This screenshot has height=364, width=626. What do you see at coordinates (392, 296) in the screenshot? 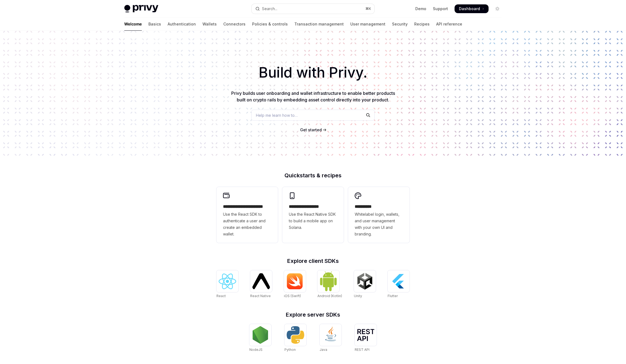
I see `span: Flutter` at bounding box center [392, 296].